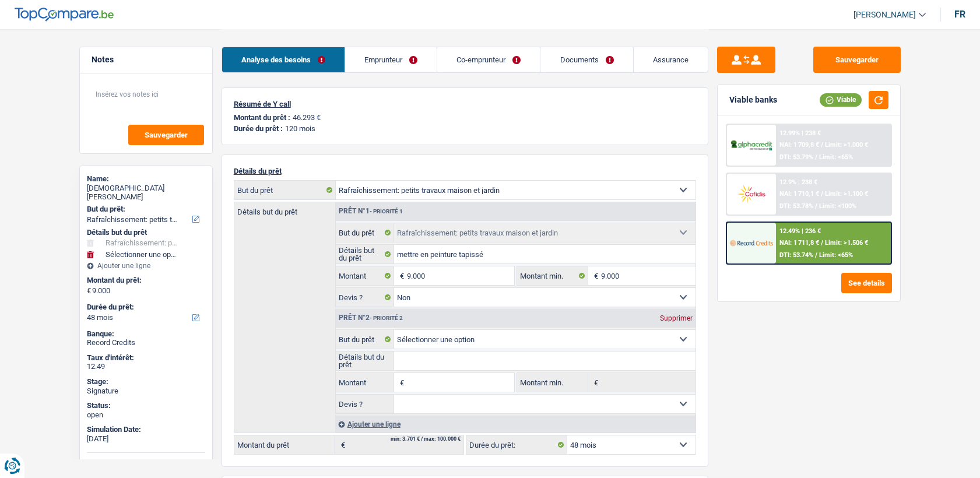 The width and height of the screenshot is (980, 478). What do you see at coordinates (145, 366) in the screenshot?
I see `div: 12.49` at bounding box center [145, 366].